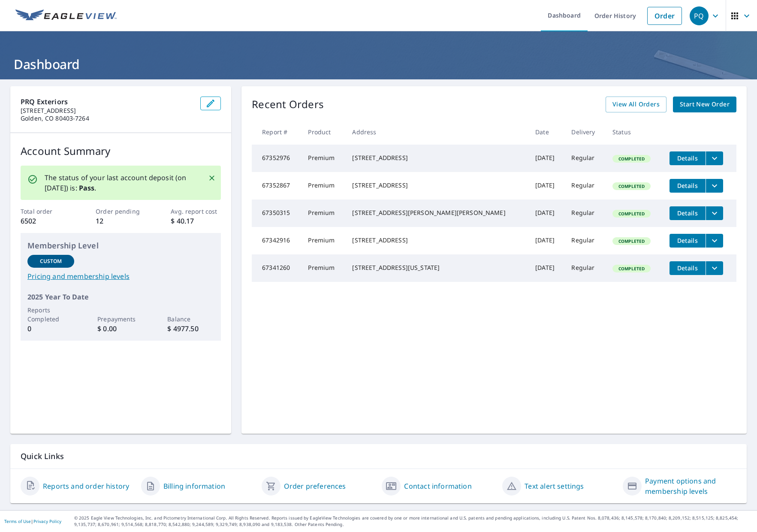  What do you see at coordinates (688, 268) in the screenshot?
I see `button: detailsBtn-67341260` at bounding box center [688, 268].